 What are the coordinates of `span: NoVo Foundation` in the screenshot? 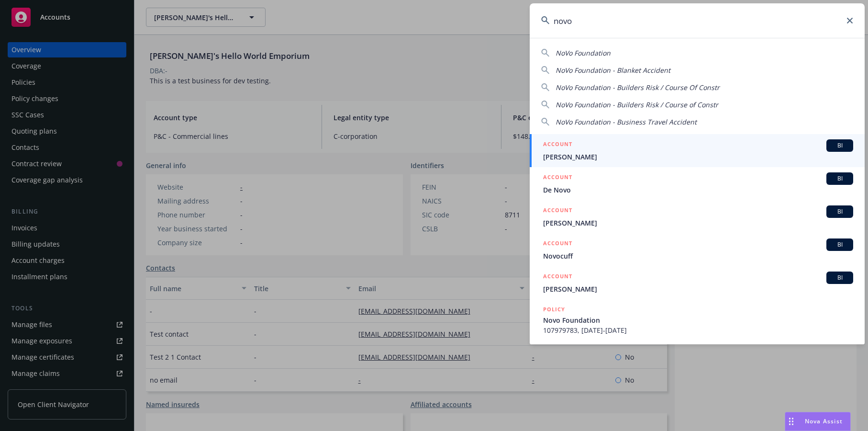 It's located at (583, 52).